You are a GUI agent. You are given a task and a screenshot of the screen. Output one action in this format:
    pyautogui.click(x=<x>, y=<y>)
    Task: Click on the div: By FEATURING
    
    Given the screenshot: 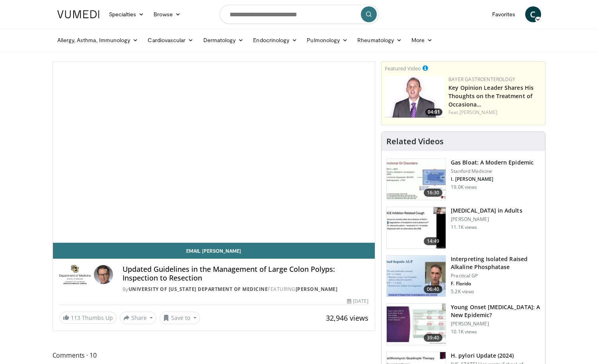 What is the action you would take?
    pyautogui.click(x=245, y=289)
    